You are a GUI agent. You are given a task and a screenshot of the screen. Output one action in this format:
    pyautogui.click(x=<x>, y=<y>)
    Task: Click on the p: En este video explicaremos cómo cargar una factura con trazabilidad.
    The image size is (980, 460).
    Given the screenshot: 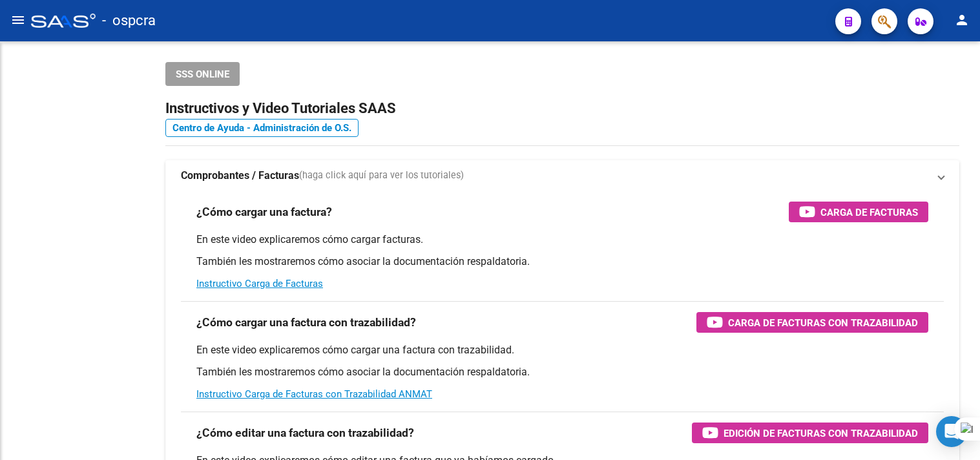 What is the action you would take?
    pyautogui.click(x=562, y=350)
    